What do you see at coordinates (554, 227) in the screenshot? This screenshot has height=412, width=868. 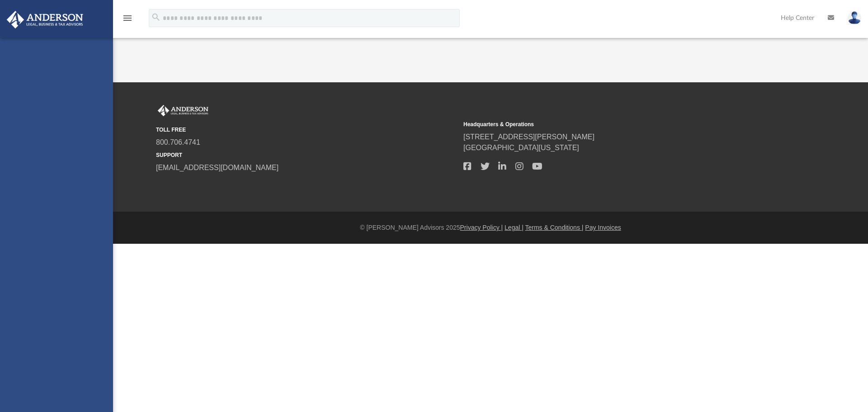 I see `a: Terms & Conditions |` at bounding box center [554, 227].